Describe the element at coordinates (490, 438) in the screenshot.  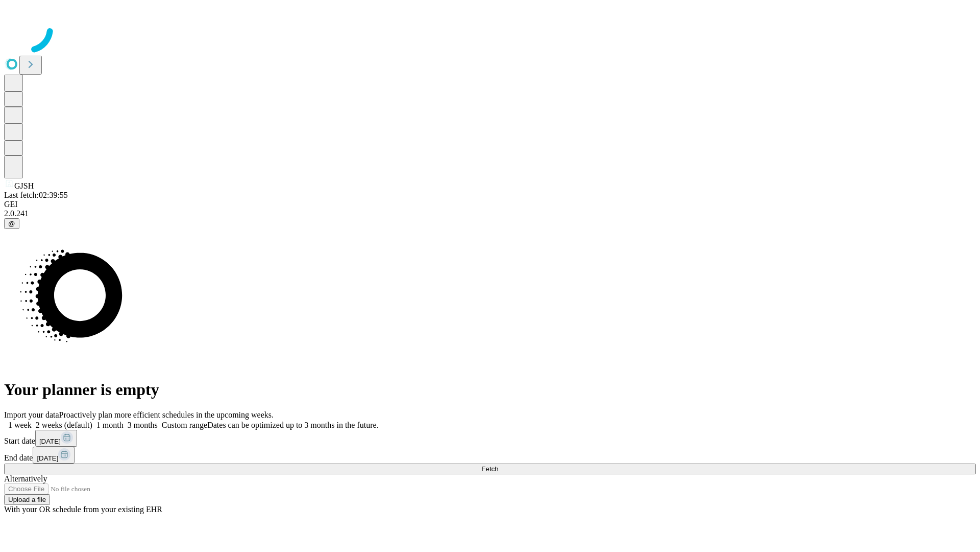
I see `div: Start date` at that location.